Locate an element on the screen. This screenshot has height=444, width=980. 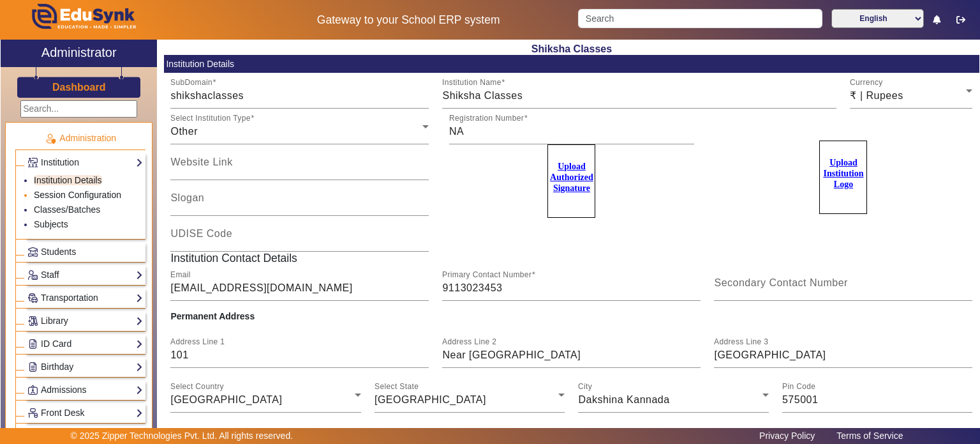
mat-label: Currency is located at coordinates (866, 82).